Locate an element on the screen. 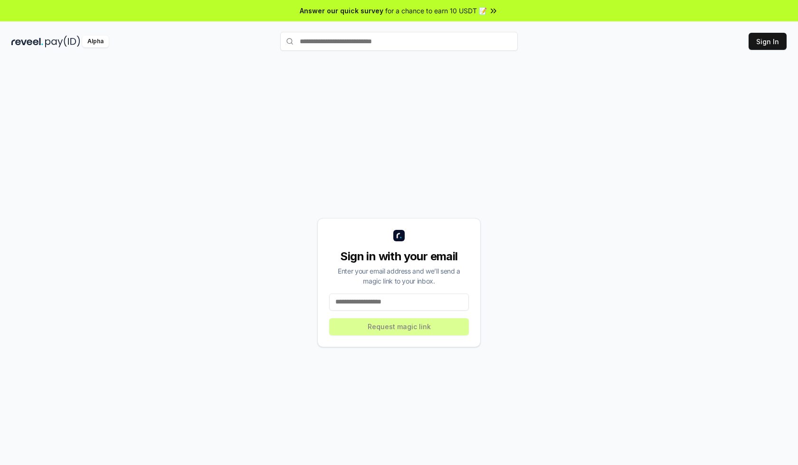  div: Alpha is located at coordinates (95, 41).